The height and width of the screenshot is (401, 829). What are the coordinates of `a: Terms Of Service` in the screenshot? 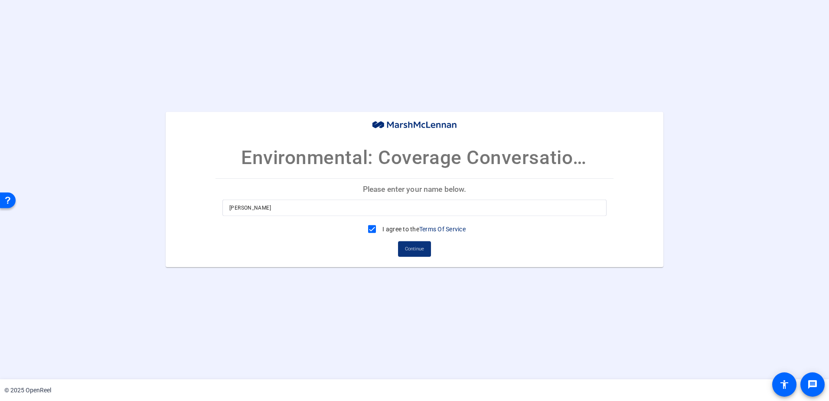 It's located at (442, 229).